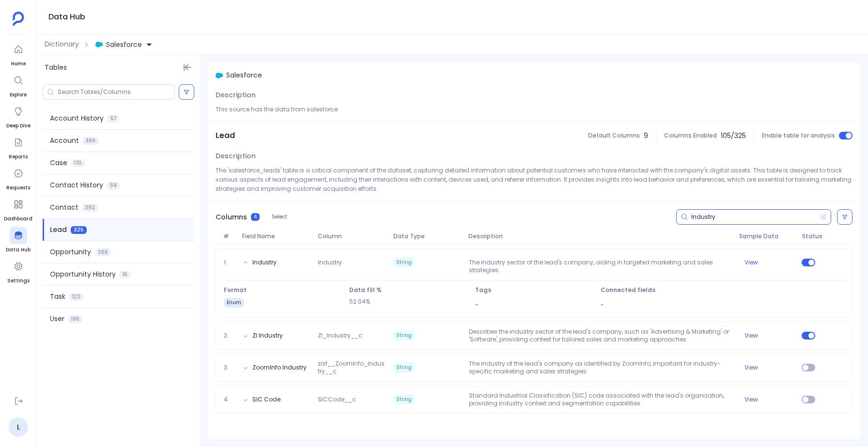 The image size is (868, 447). I want to click on span: 389, so click(90, 141).